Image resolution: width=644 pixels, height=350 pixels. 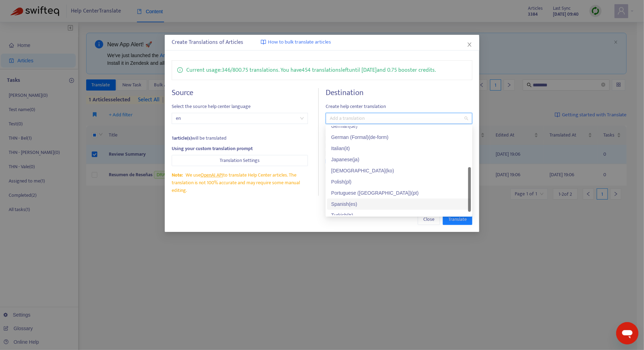 I want to click on div: German ( de ), so click(x=399, y=126).